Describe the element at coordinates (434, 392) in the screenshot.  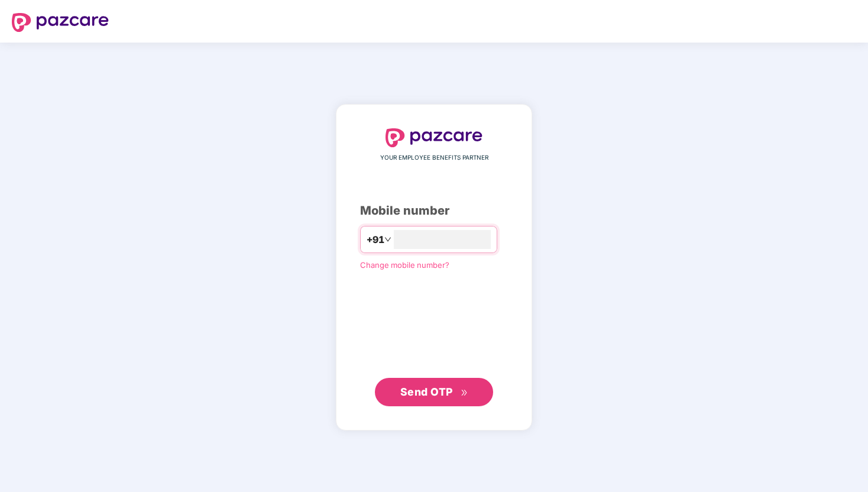
I see `button: Send OTPdouble-right` at that location.